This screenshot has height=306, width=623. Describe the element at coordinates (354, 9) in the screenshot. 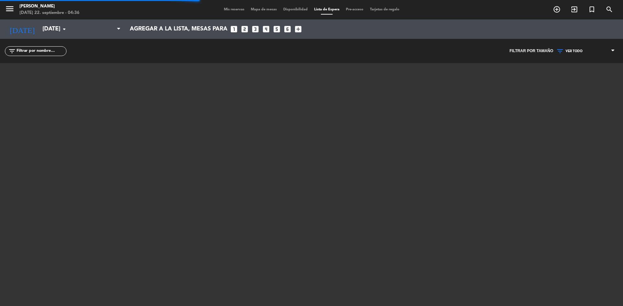

I see `span: Pre-acceso` at that location.